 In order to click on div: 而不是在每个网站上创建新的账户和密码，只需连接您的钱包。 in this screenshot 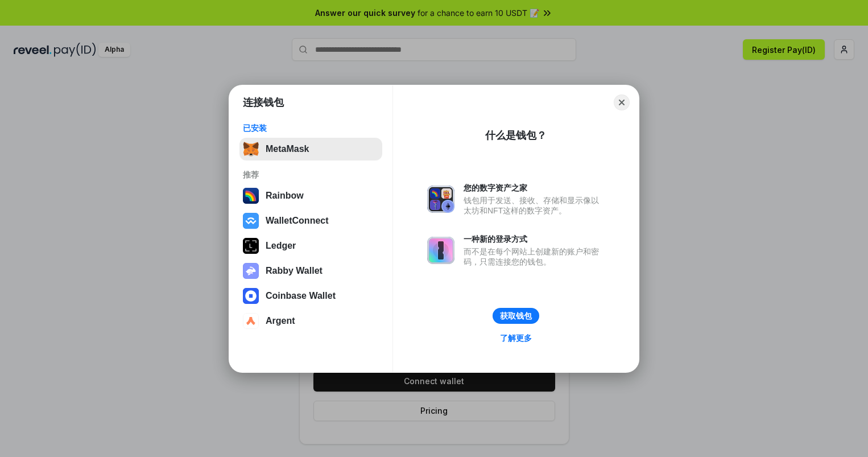, I will do `click(535, 257)`.